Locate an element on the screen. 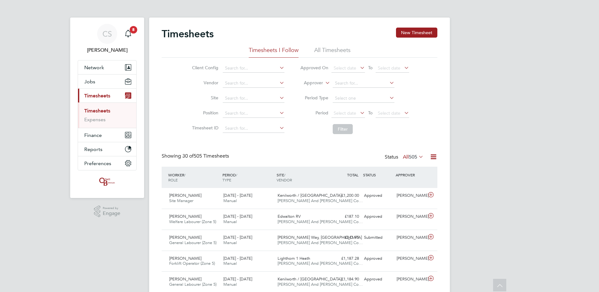  img: oneillandbrennan-logo-retina.png is located at coordinates (107, 182).